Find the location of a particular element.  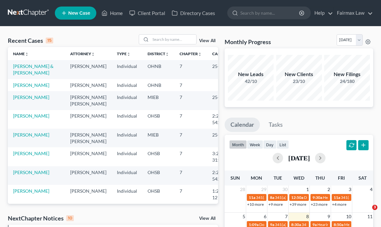

div: NextChapter Notices is located at coordinates (41, 218).